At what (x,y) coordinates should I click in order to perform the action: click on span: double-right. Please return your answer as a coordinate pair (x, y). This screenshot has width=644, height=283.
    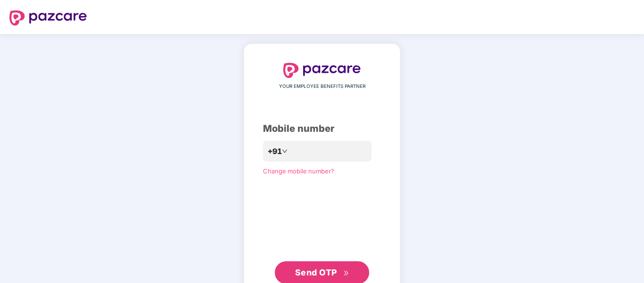
    Looking at the image, I should click on (346, 273).